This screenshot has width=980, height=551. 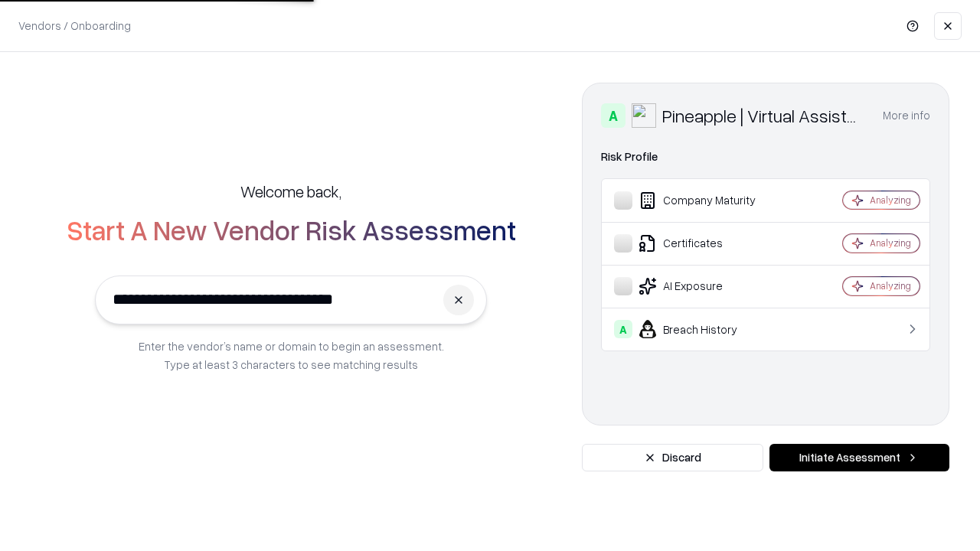 I want to click on p: Vendors / Onboarding, so click(x=74, y=25).